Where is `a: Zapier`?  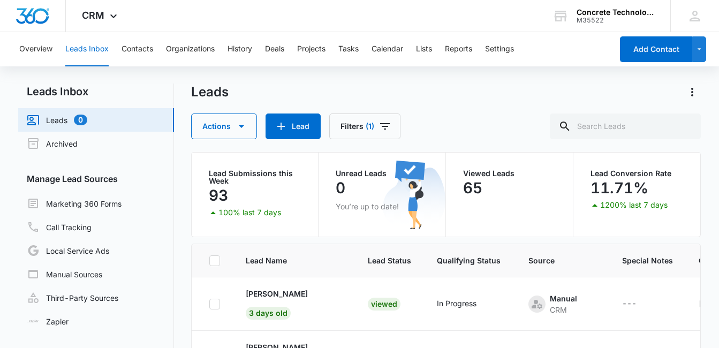
a: Zapier is located at coordinates (48, 321).